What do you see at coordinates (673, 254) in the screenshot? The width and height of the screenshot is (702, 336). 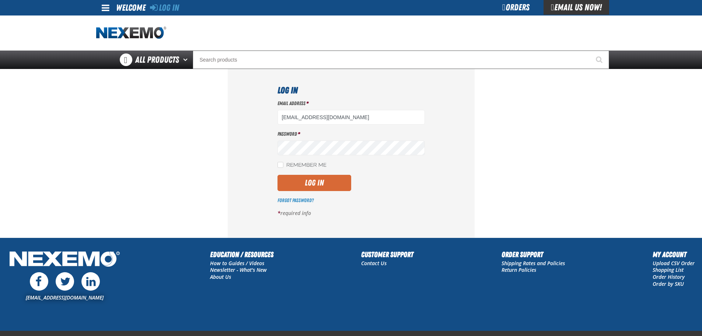 I see `h2: My Account` at bounding box center [673, 254].